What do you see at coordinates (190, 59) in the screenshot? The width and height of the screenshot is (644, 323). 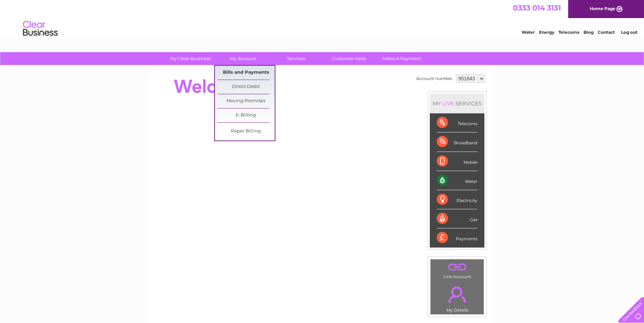 I see `a: My Clear Business` at bounding box center [190, 59].